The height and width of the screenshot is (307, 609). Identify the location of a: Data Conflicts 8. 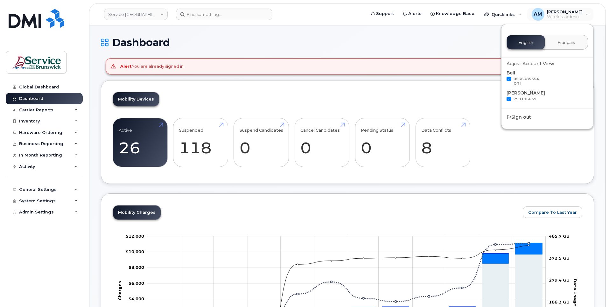
(443, 143).